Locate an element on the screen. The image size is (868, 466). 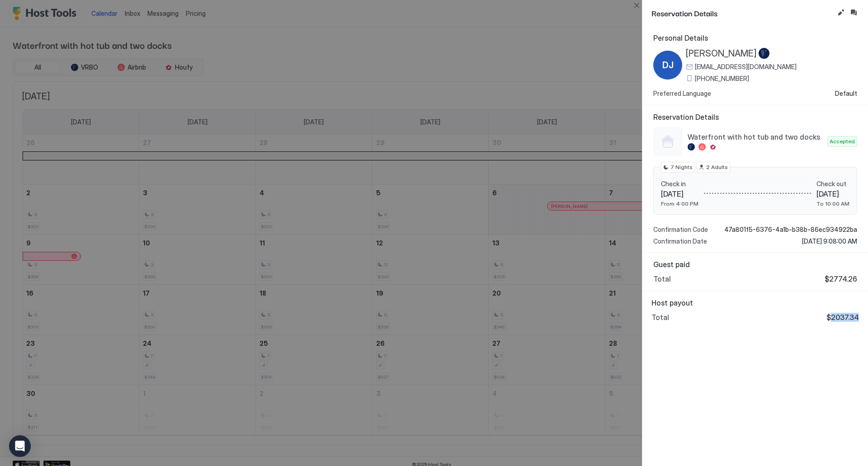
span: 2 Adults is located at coordinates (717, 168).